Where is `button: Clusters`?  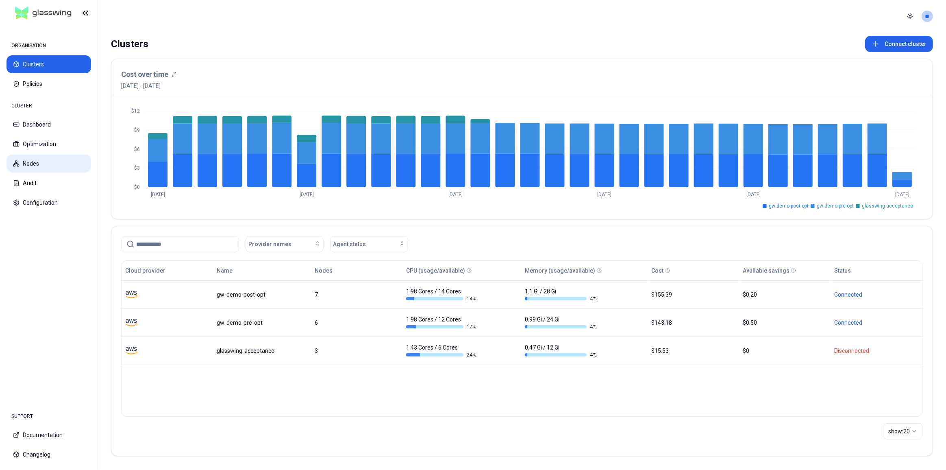 button: Clusters is located at coordinates (49, 64).